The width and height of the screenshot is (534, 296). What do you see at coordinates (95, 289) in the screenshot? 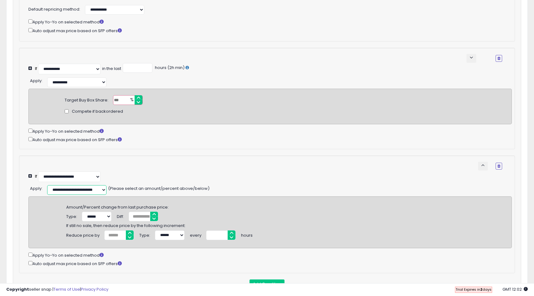
I see `a: Privacy Policy` at bounding box center [95, 289].